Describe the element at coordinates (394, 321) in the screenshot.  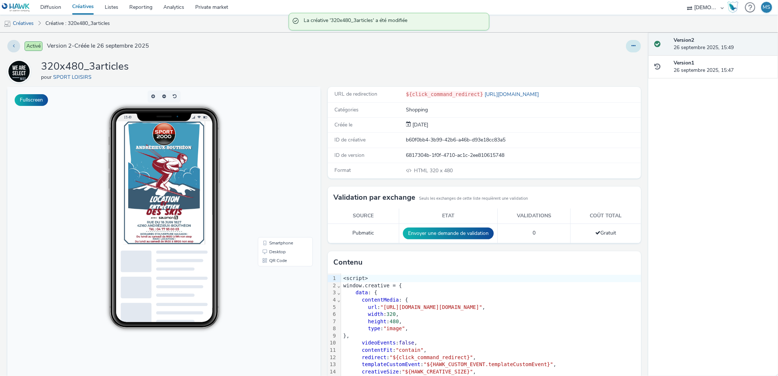
I see `span: 480` at that location.